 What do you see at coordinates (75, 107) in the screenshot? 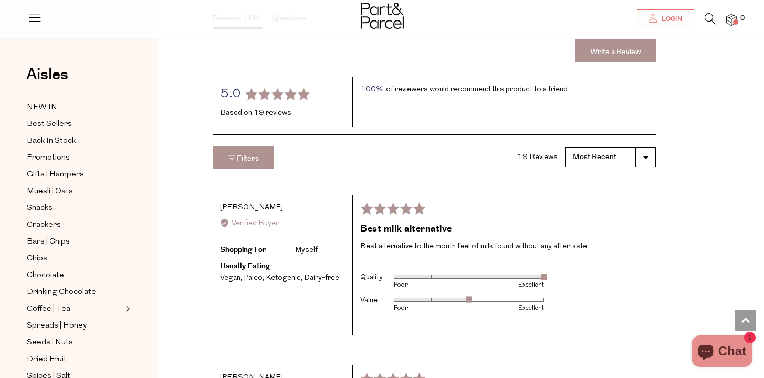
I see `a: NEW IN` at bounding box center [75, 107].